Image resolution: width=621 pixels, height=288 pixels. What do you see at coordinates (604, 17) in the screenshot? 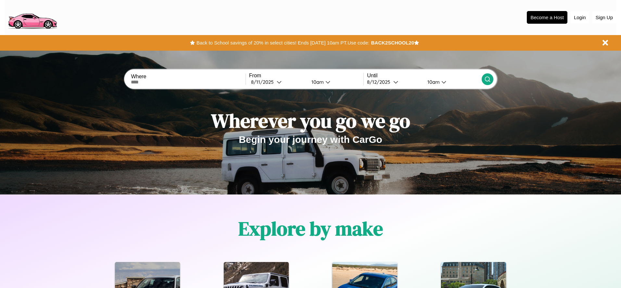
I see `button: Sign Up` at bounding box center [604, 17].